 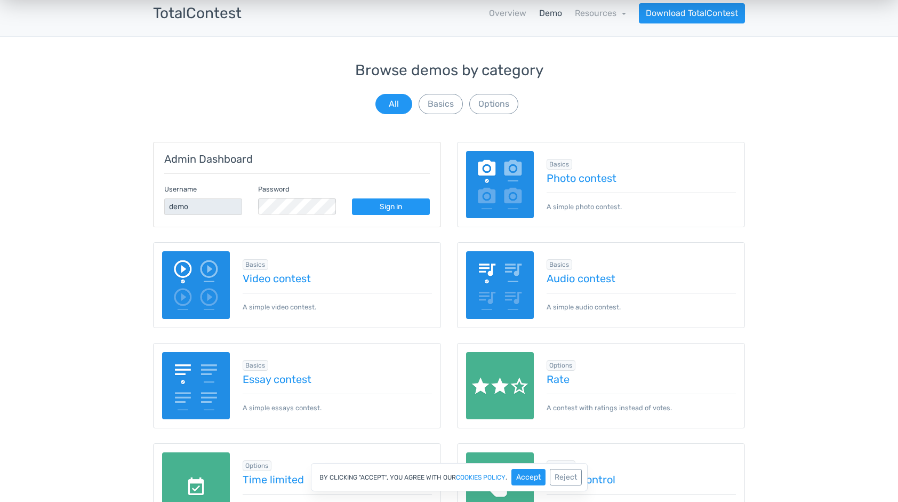 I want to click on a: Photo contest, so click(x=641, y=178).